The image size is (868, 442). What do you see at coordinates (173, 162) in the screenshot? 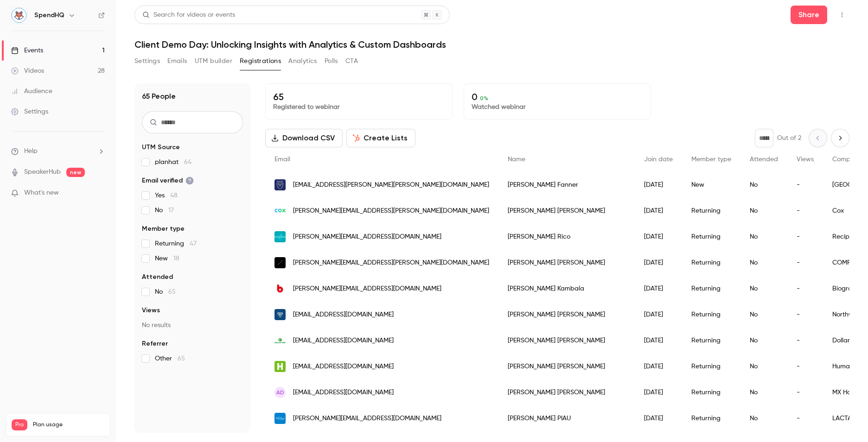
I see `span: planhat` at bounding box center [173, 162].